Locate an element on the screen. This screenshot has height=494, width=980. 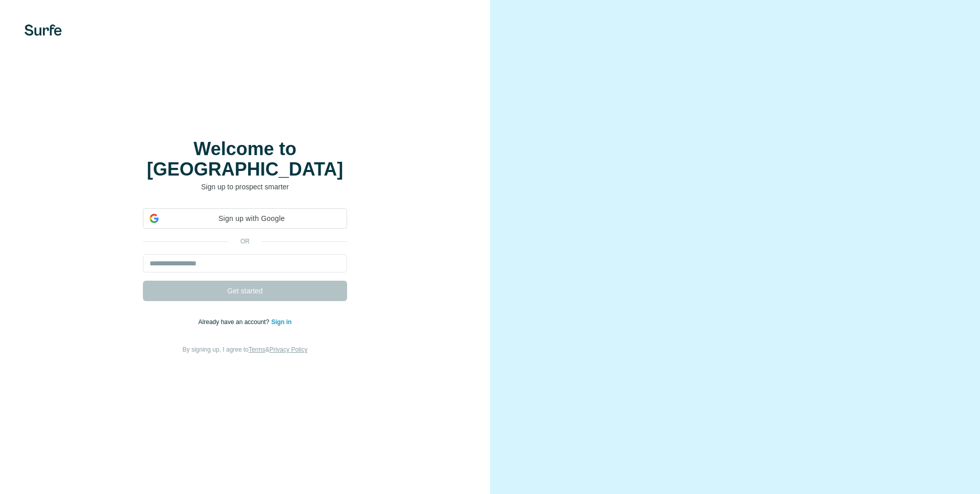
p: Sign up to prospect smarter is located at coordinates (245, 187).